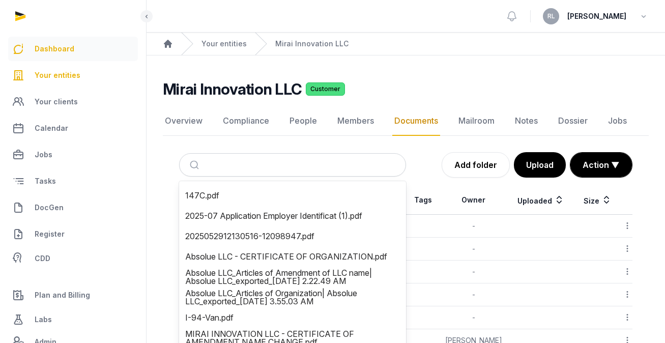 The image size is (665, 343). What do you see at coordinates (51, 128) in the screenshot?
I see `span: Calendar` at bounding box center [51, 128].